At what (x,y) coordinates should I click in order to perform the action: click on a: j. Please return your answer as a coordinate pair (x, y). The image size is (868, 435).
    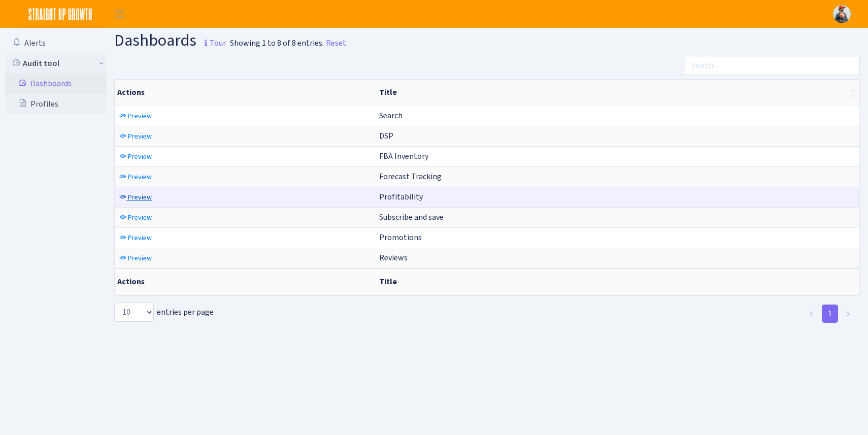
    Looking at the image, I should click on (842, 13).